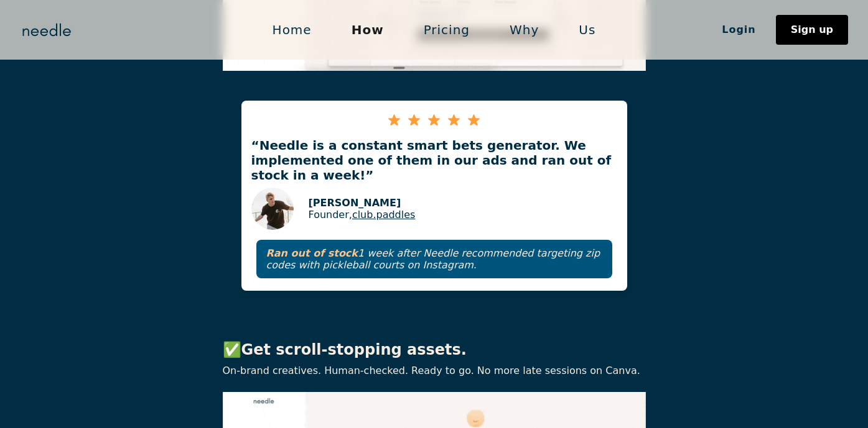 The width and height of the screenshot is (868, 428). What do you see at coordinates (812, 30) in the screenshot?
I see `div: Sign up` at bounding box center [812, 30].